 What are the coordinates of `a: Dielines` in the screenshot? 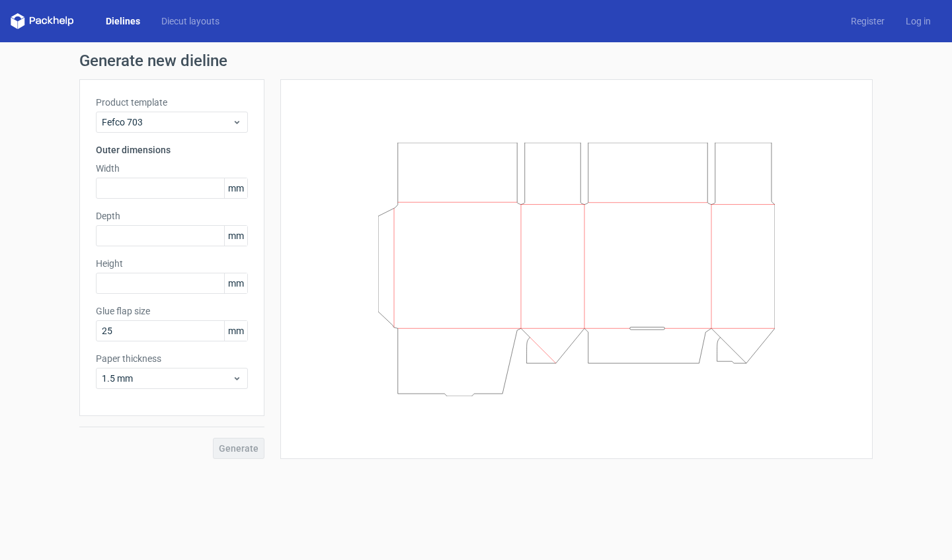 It's located at (123, 21).